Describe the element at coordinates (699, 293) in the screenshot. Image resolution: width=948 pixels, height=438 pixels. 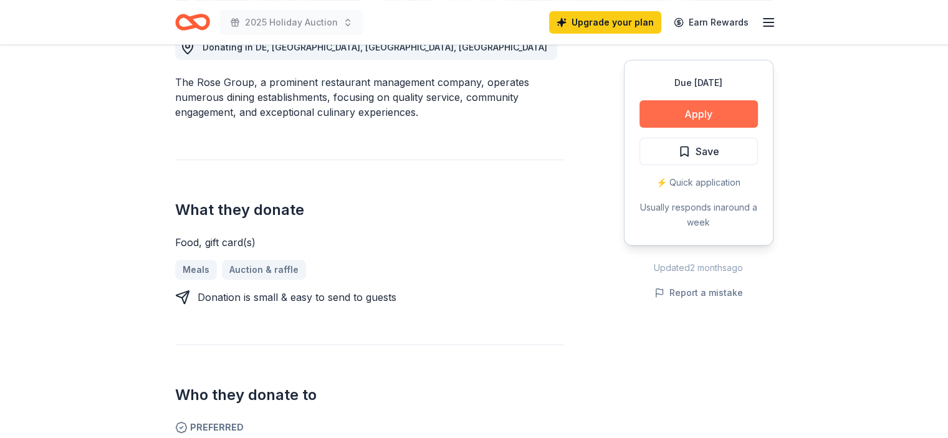
I see `button: Report a mistake` at that location.